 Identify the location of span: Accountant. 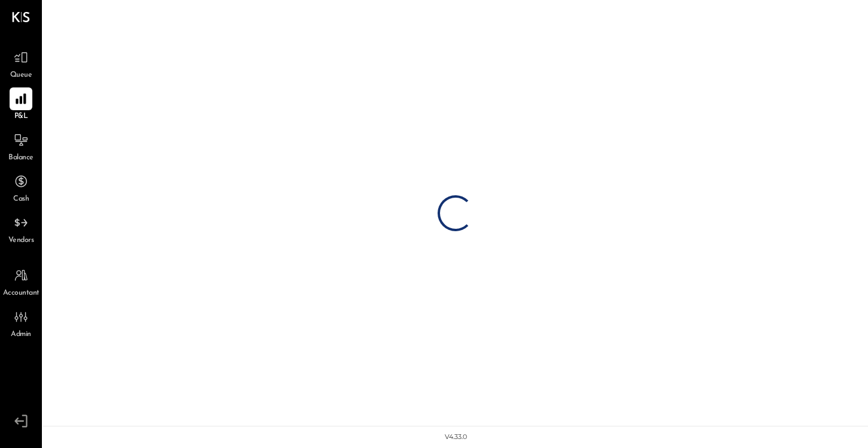
(21, 293).